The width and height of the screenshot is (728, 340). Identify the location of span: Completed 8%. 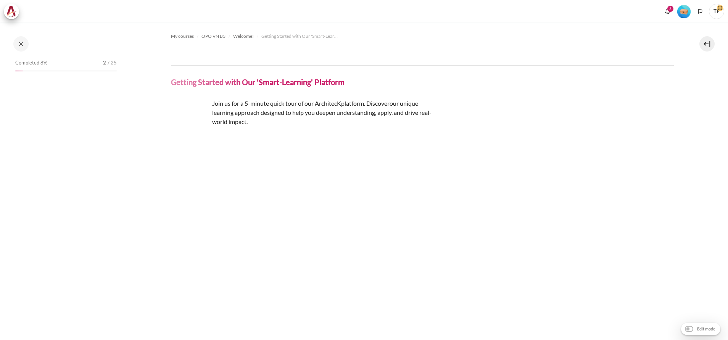
(31, 63).